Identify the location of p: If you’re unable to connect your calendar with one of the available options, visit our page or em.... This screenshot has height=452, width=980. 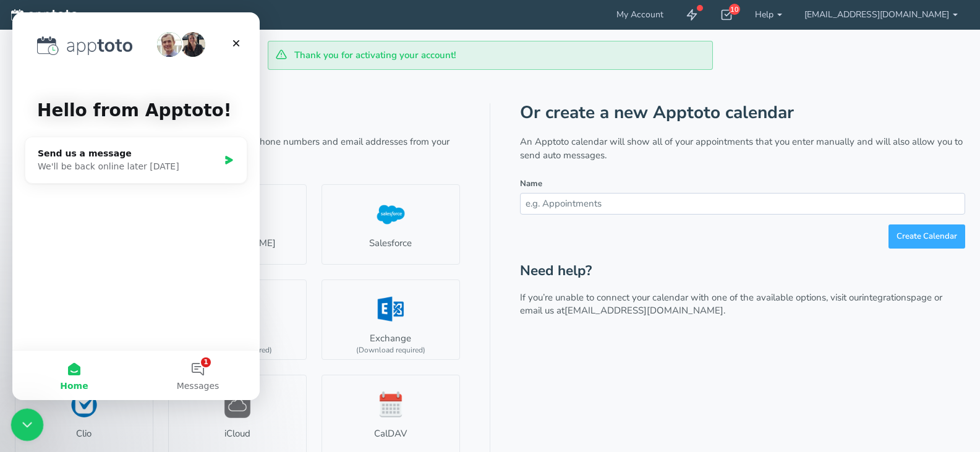
(742, 304).